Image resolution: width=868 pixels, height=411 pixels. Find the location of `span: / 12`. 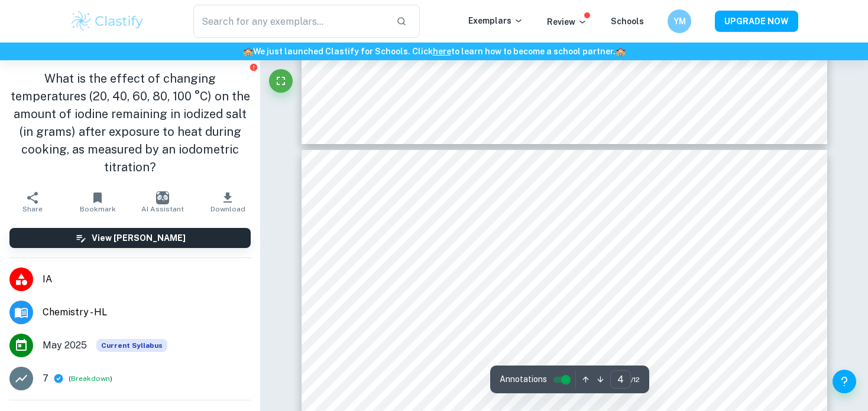

span: / 12 is located at coordinates (635, 380).